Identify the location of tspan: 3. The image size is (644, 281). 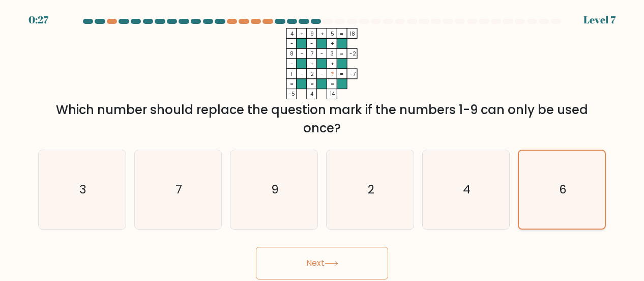
(332, 53).